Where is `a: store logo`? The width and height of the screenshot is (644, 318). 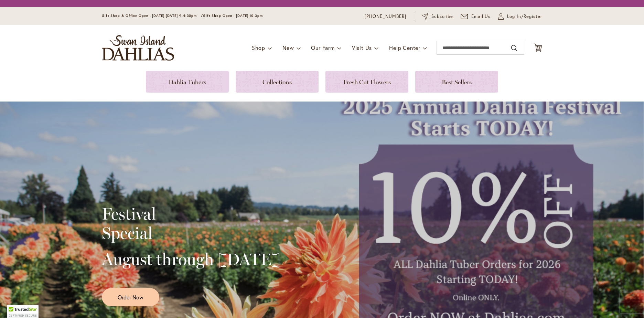
a: store logo is located at coordinates (138, 48).